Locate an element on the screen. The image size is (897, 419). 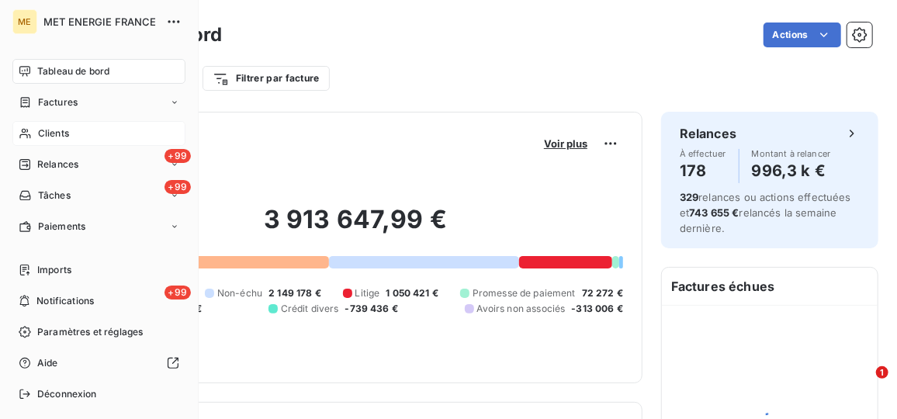
span: Crédit divers is located at coordinates (310, 309).